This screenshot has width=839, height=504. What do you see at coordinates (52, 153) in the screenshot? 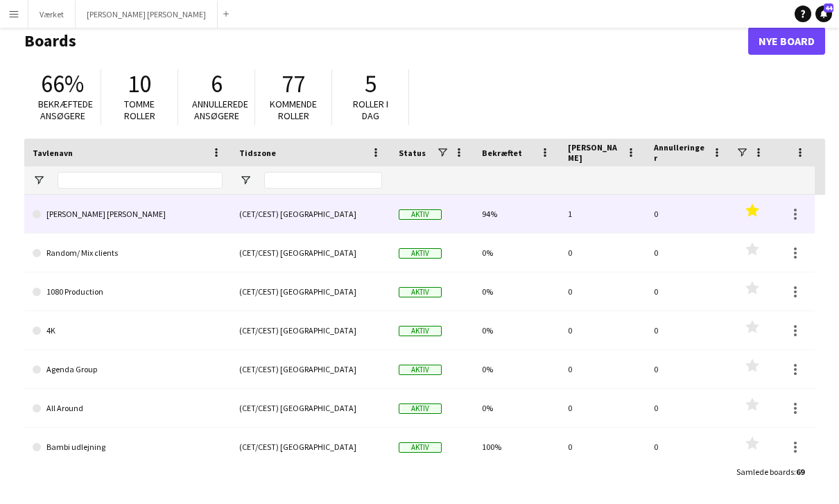
I see `span: Tavlenavn` at bounding box center [52, 153].